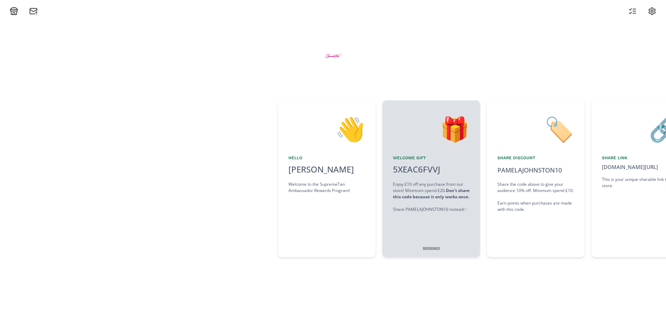 Image resolution: width=666 pixels, height=322 pixels. I want to click on div: Welcome to the SupremeTan Ambassador Rewards Program!, so click(327, 187).